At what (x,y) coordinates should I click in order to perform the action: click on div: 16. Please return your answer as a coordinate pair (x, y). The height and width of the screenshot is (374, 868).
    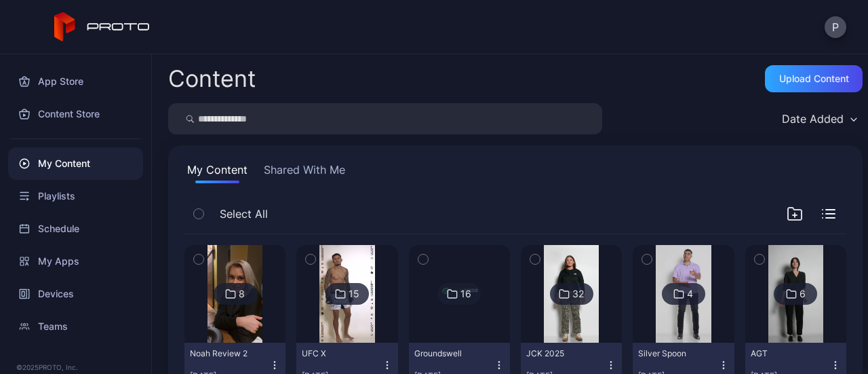
    Looking at the image, I should click on (466, 294).